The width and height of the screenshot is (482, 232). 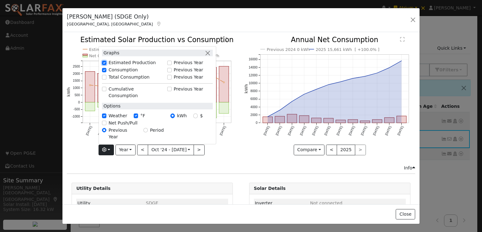 What do you see at coordinates (254, 91) in the screenshot?
I see `text: 8000` at bounding box center [254, 91].